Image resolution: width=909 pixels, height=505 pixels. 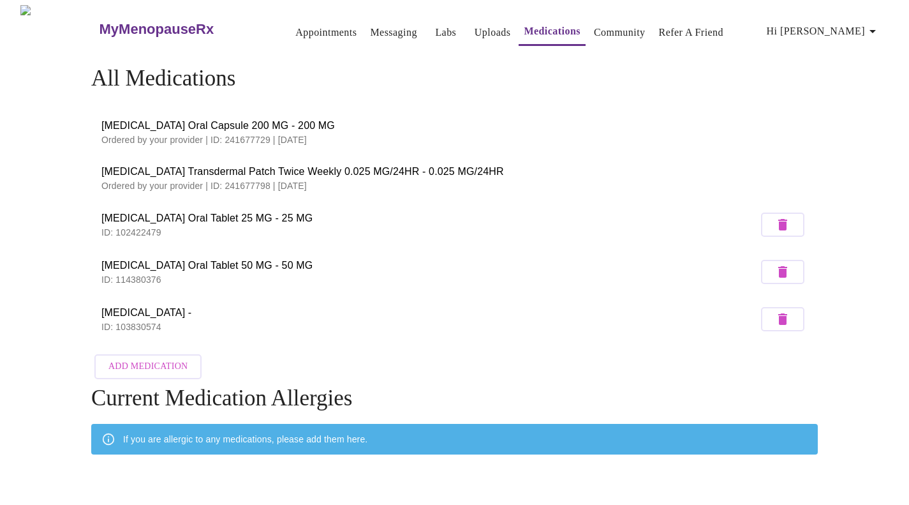 I want to click on a: Medications, so click(x=552, y=31).